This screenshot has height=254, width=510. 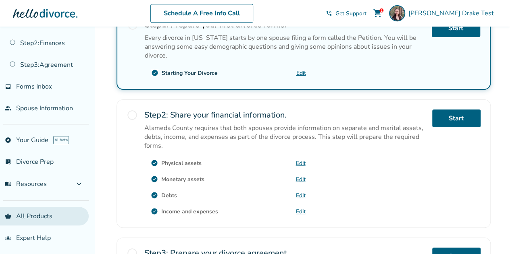 I want to click on img: Hannah Drake, so click(x=397, y=13).